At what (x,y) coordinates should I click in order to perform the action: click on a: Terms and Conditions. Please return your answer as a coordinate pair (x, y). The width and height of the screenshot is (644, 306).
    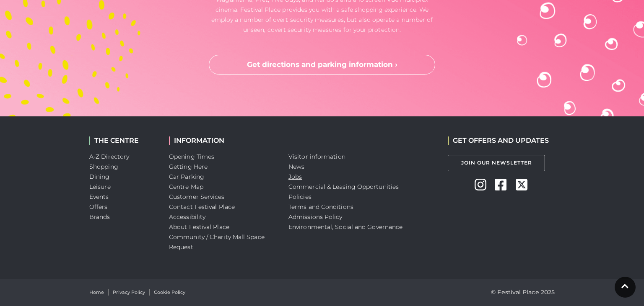
    Looking at the image, I should click on (321, 207).